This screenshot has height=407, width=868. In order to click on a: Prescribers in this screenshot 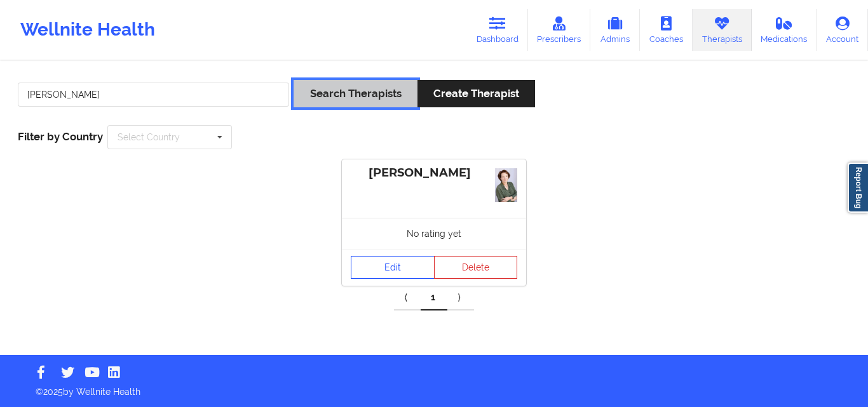, I will do `click(559, 30)`.